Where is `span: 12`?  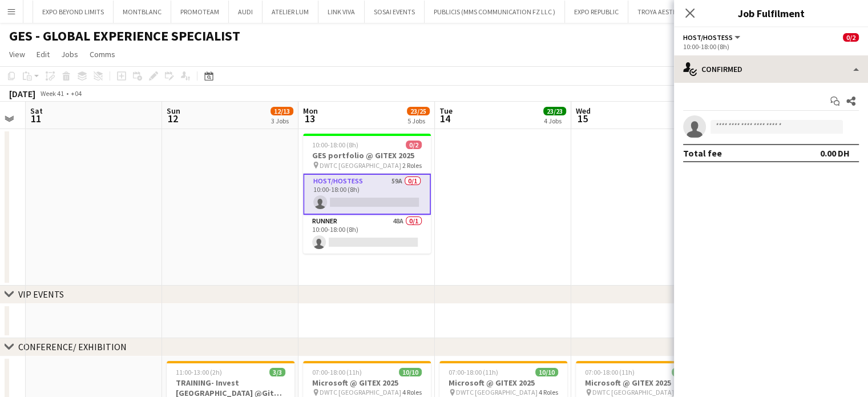
span: 12 is located at coordinates (172, 118).